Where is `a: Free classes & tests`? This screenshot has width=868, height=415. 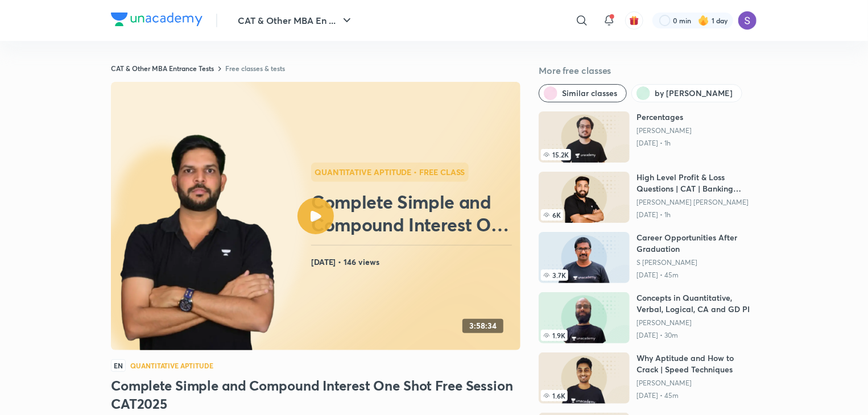 a: Free classes & tests is located at coordinates (255, 68).